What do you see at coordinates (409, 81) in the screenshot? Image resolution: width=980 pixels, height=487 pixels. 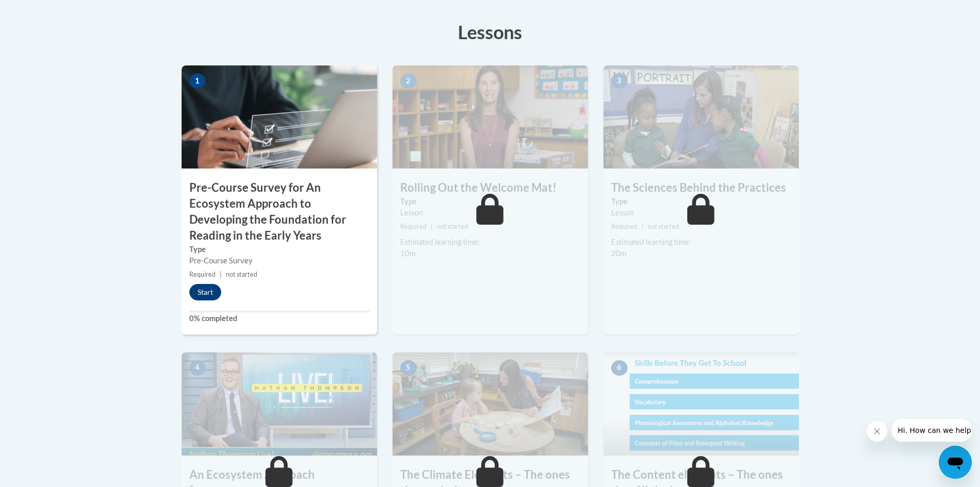 I see `span: 2` at bounding box center [409, 81].